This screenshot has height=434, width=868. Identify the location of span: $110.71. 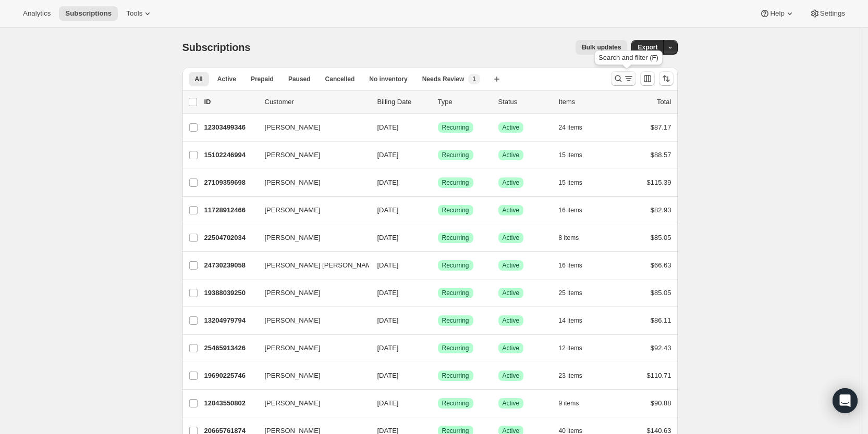
(659, 375).